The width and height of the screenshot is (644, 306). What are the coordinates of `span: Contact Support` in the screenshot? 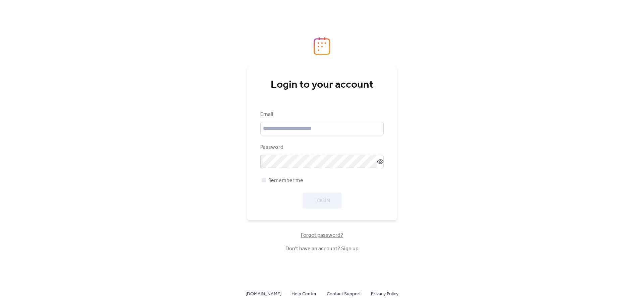 It's located at (344, 294).